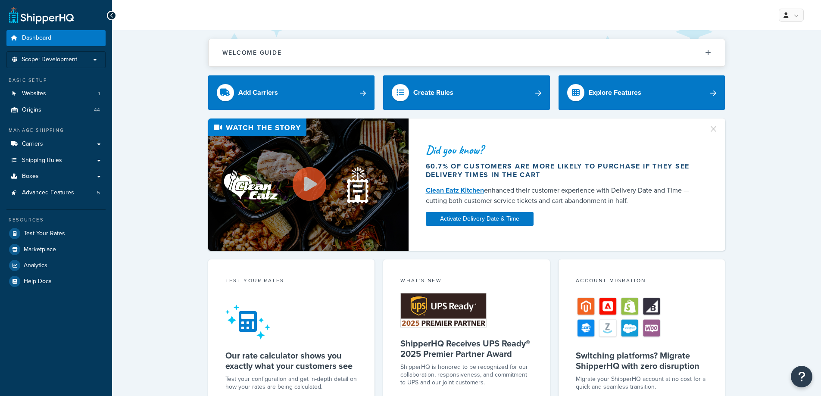 This screenshot has width=821, height=396. Describe the element at coordinates (56, 94) in the screenshot. I see `li: Websites` at that location.